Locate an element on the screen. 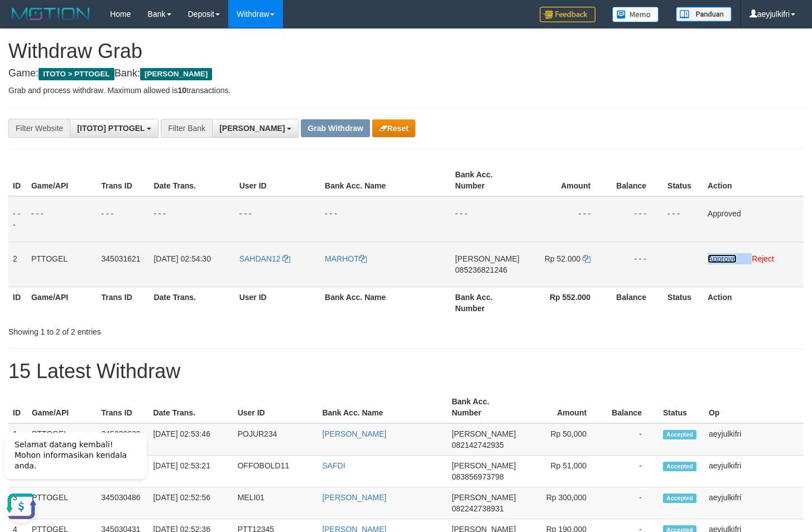 This screenshot has height=532, width=812. span: Copy 085236821246 to clipboard is located at coordinates (481, 270).